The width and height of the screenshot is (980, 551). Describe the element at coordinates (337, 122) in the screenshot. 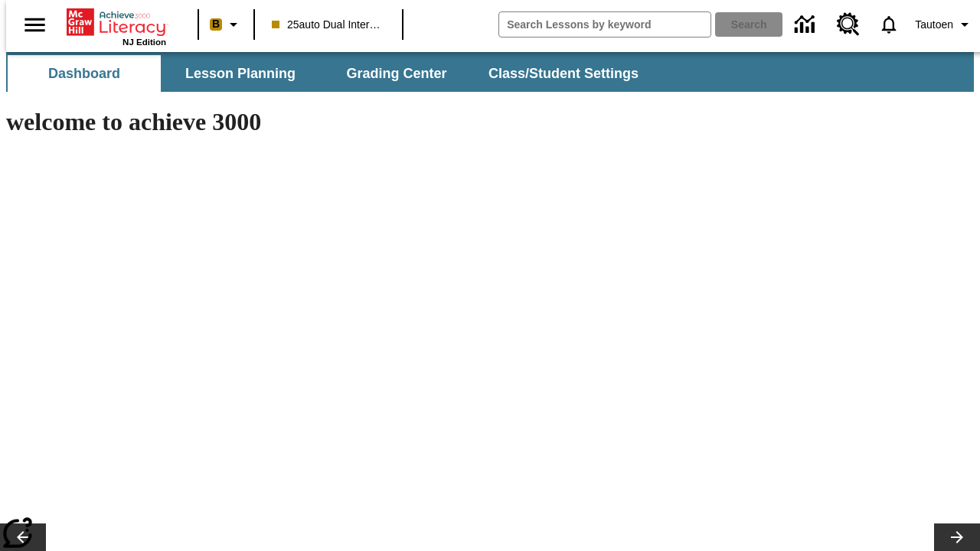

I see `h1: welcome to achieve 3000` at that location.